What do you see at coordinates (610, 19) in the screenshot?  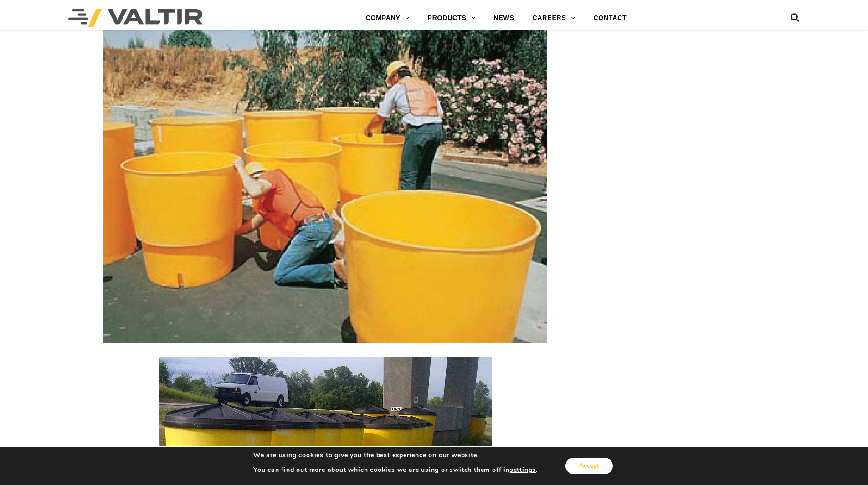 I see `a: CONTACT` at bounding box center [610, 19].